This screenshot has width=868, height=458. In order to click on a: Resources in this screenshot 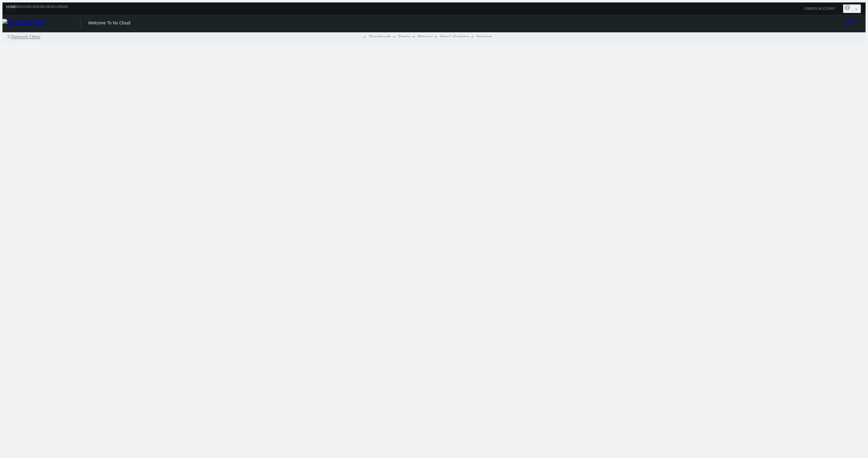, I will do `click(27, 8)`.